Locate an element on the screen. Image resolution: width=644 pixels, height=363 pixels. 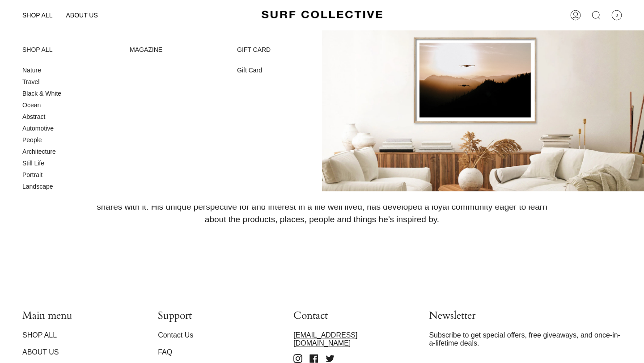
a: Portrait is located at coordinates (34, 175).